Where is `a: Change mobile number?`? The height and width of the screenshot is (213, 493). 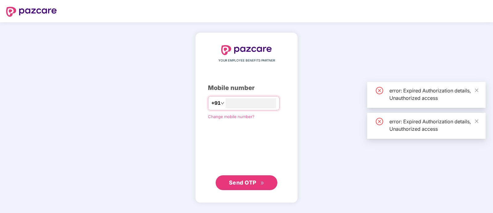 a: Change mobile number? is located at coordinates (231, 116).